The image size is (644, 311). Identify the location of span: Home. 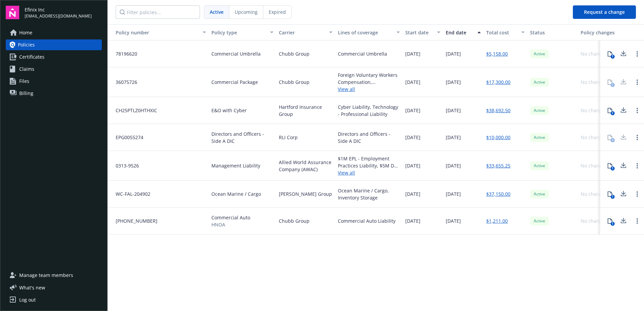
(26, 33).